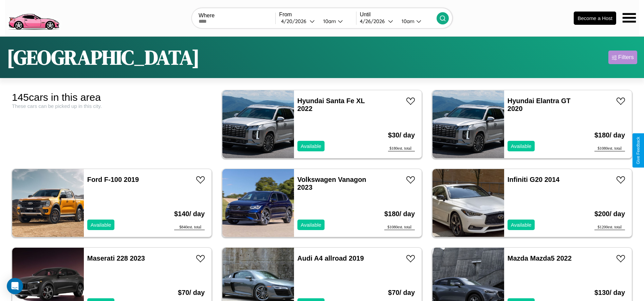  I want to click on div: 4 / 26 / 2026, so click(374, 21).